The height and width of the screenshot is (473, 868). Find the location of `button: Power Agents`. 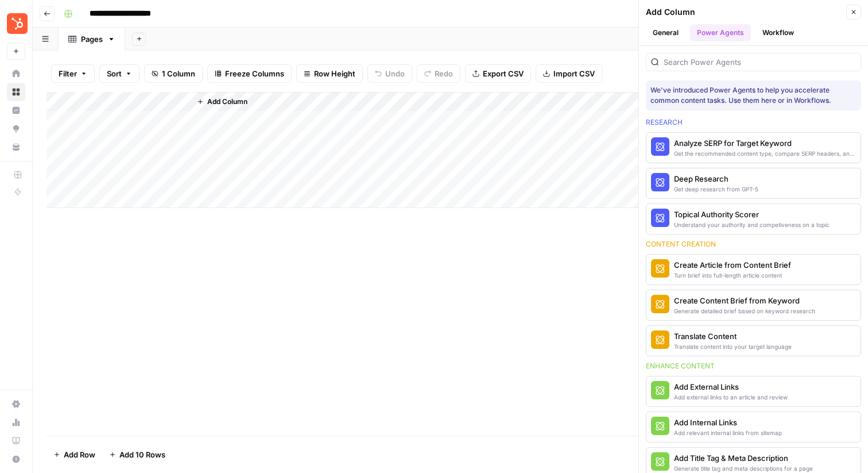

button: Power Agents is located at coordinates (720, 33).